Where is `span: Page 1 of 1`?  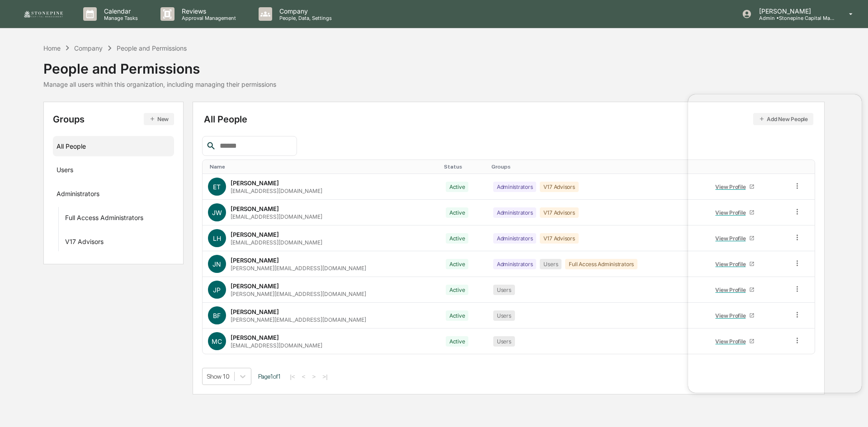
span: Page 1 of 1 is located at coordinates (270, 376).